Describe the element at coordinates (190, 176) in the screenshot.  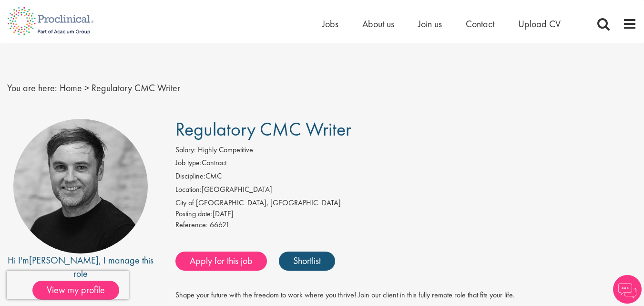
I see `label: Discipline:` at that location.